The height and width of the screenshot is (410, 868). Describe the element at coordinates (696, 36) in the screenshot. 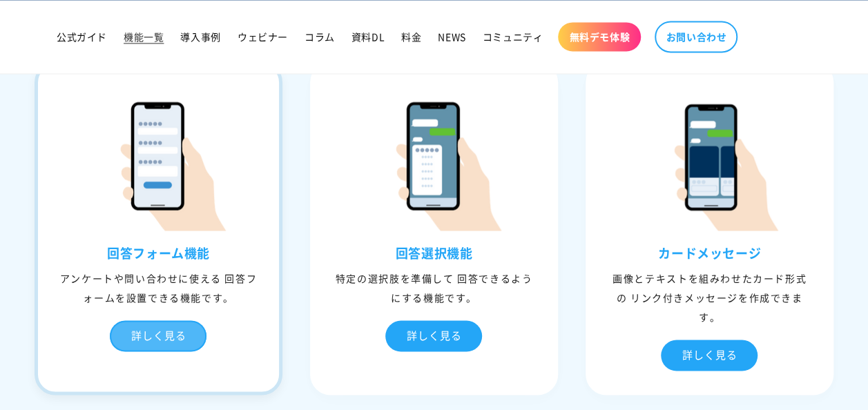

I see `a: お問い合わせ` at that location.